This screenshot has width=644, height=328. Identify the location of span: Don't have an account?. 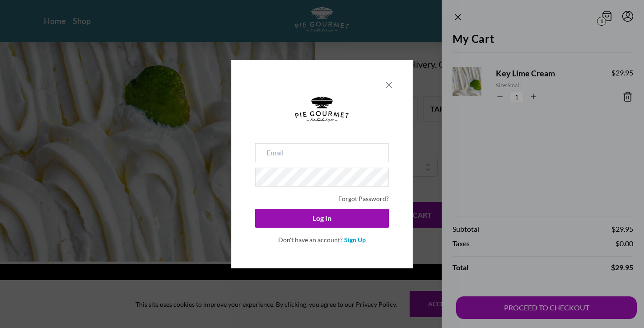
(310, 239).